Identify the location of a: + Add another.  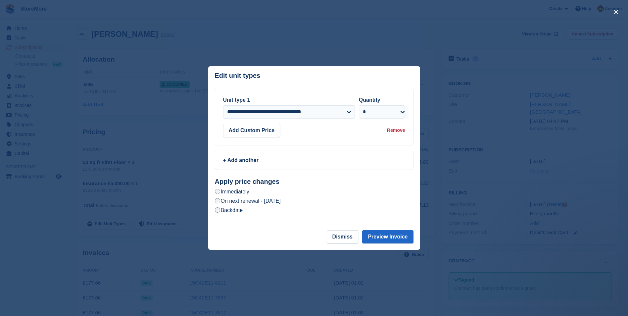
(314, 160).